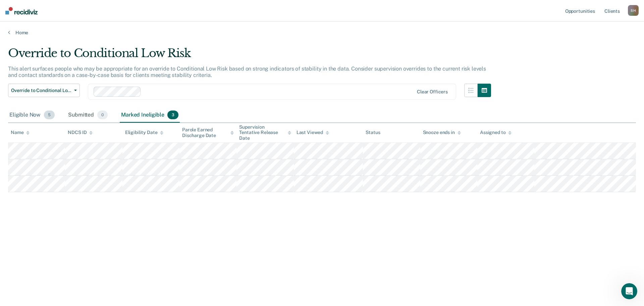 Image resolution: width=644 pixels, height=306 pixels. What do you see at coordinates (32, 115) in the screenshot?
I see `div: Eligible Now5` at bounding box center [32, 115].